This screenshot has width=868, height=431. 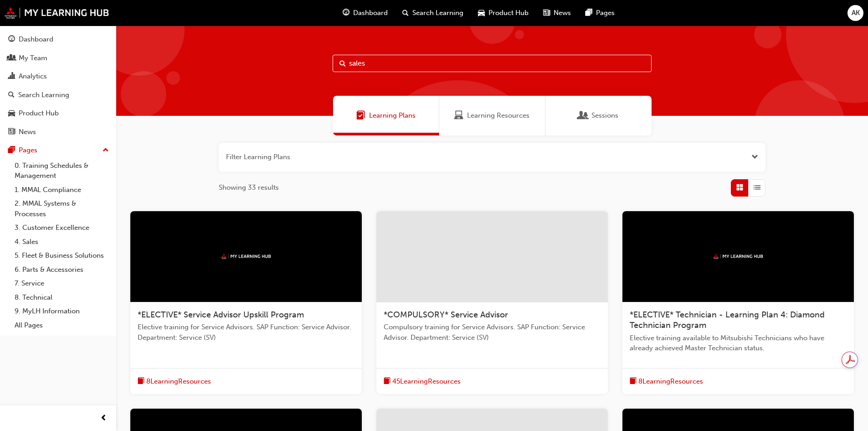 What do you see at coordinates (58, 39) in the screenshot?
I see `a: Dashboard` at bounding box center [58, 39].